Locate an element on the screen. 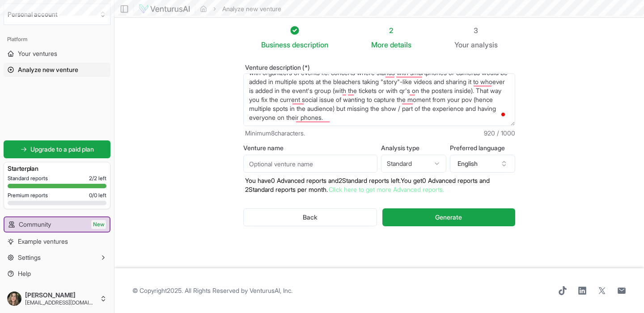  div: 2 is located at coordinates (392, 30).